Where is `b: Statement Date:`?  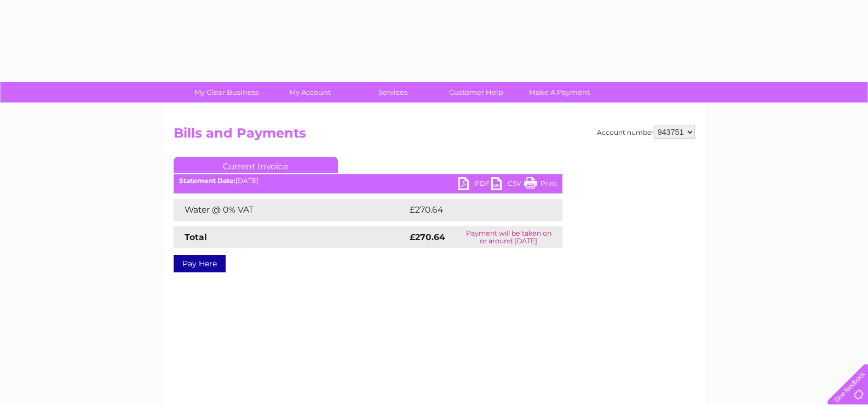 b: Statement Date: is located at coordinates (207, 180).